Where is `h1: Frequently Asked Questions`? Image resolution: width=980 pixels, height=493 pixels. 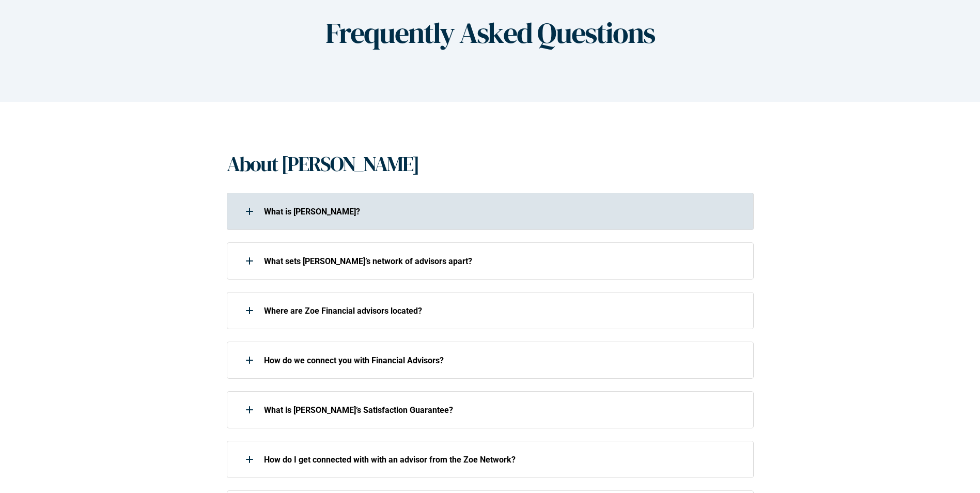
h1: Frequently Asked Questions is located at coordinates (490, 32).